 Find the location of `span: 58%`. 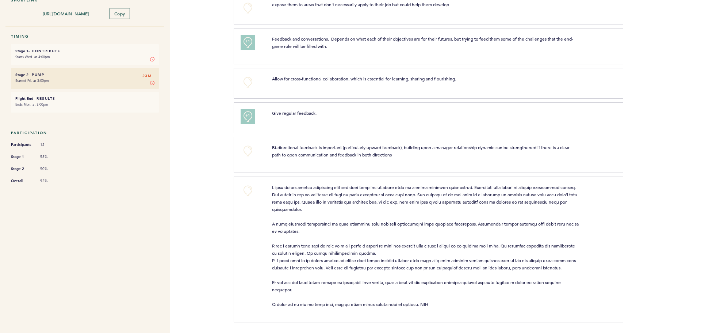

span: 58% is located at coordinates (51, 157).